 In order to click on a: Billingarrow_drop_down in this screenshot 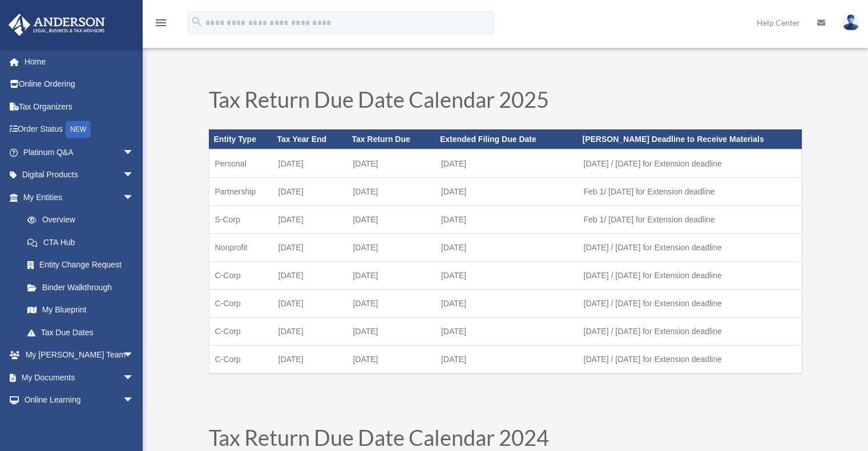, I will do `click(79, 423)`.